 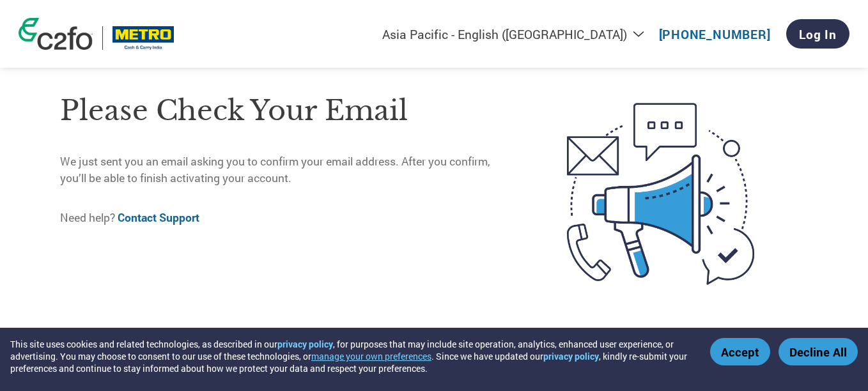 What do you see at coordinates (817, 34) in the screenshot?
I see `a: Log In` at bounding box center [817, 34].